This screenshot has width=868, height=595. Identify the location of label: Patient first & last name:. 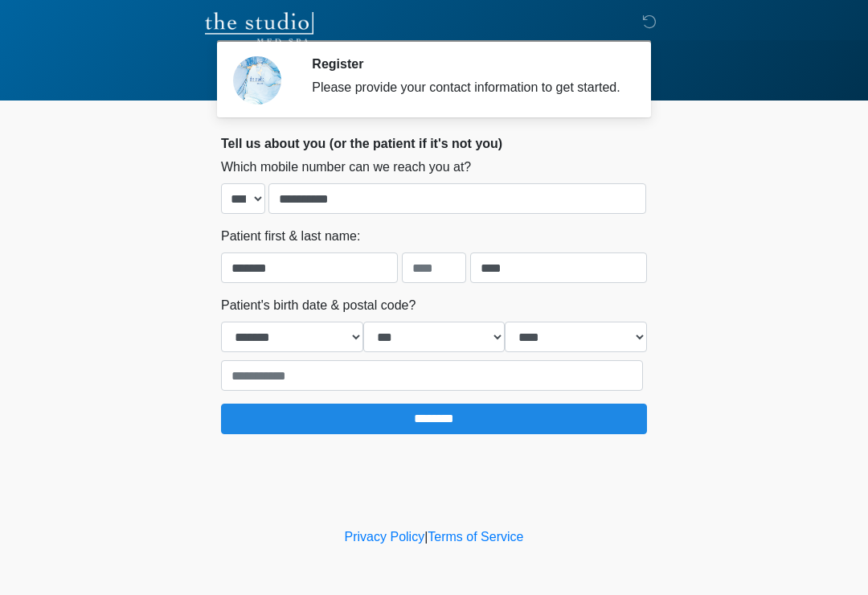
(290, 236).